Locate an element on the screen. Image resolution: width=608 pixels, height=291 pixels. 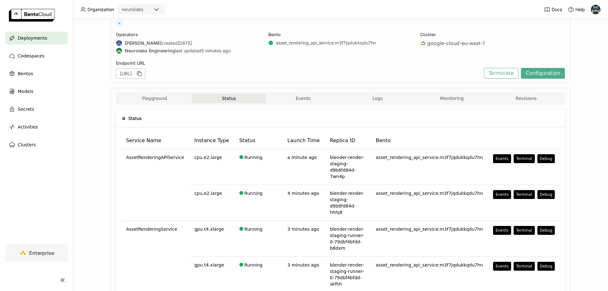
th: Bento is located at coordinates (429, 140).